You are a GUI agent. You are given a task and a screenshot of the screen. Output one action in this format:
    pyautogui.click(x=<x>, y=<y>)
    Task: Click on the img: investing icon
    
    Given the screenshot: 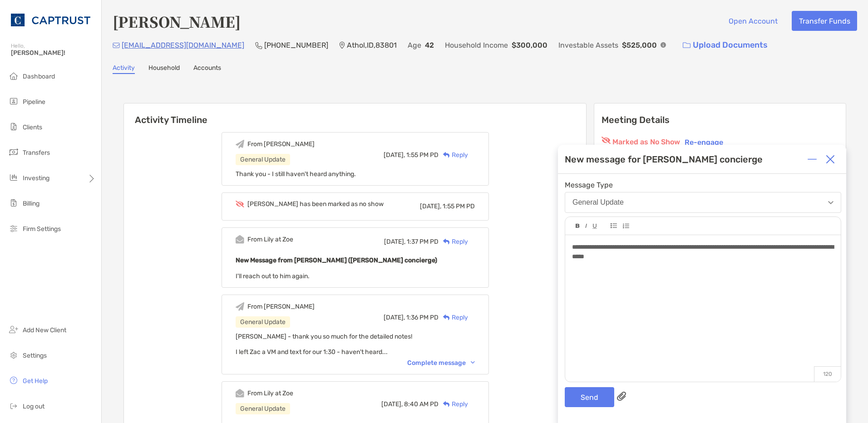 What is the action you would take?
    pyautogui.click(x=14, y=177)
    